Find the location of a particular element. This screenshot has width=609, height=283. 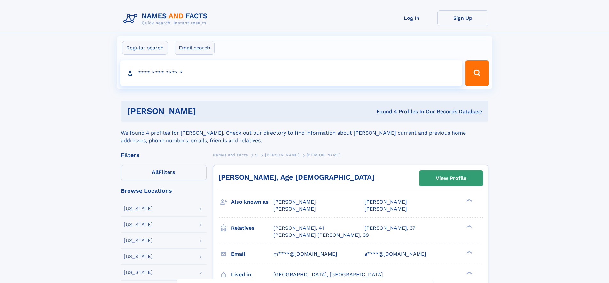

h3: Relatives is located at coordinates (252, 228).